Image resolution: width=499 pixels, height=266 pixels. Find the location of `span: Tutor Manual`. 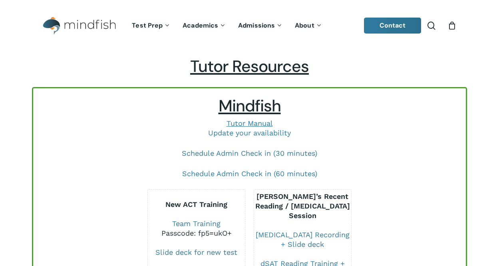

span: Tutor Manual is located at coordinates (250, 123).